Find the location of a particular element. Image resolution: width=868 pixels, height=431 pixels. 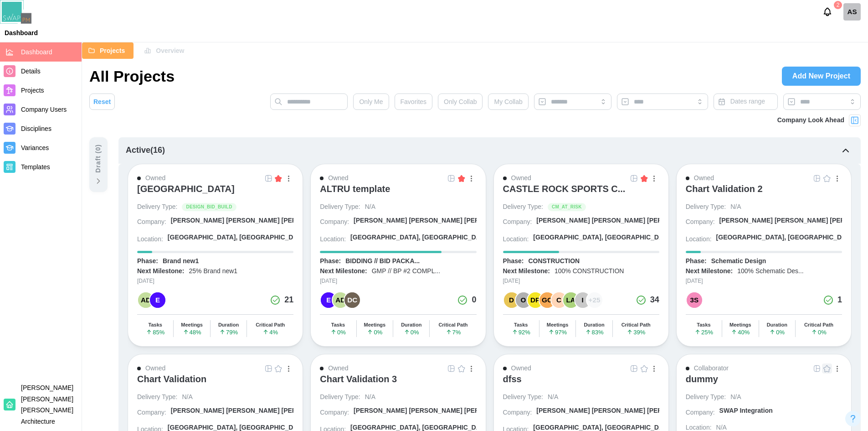

h1: All Projects is located at coordinates (132, 76).